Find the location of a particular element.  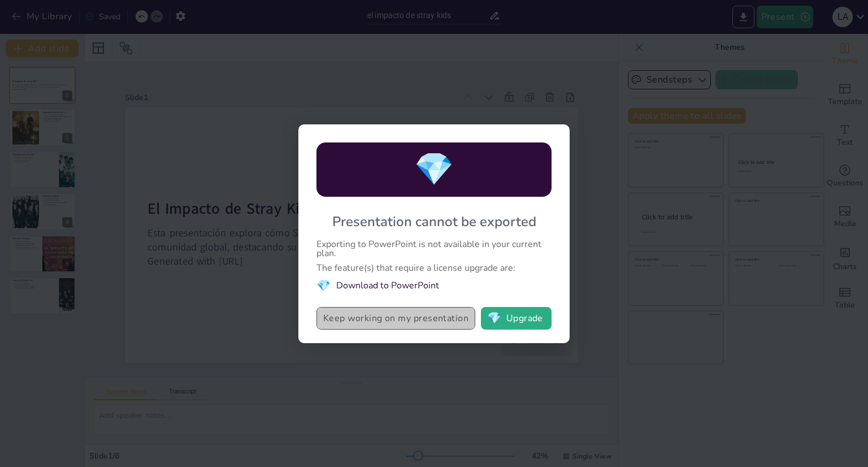

button: diamondUpgrade is located at coordinates (516, 318).